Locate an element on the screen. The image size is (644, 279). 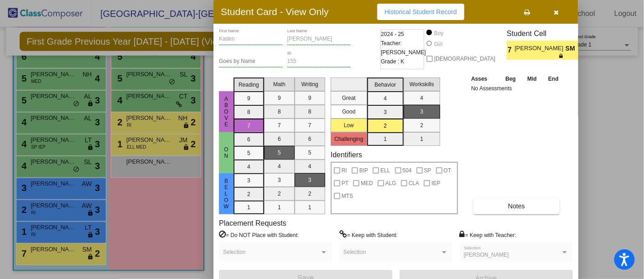
div: Girl is located at coordinates (438, 44).